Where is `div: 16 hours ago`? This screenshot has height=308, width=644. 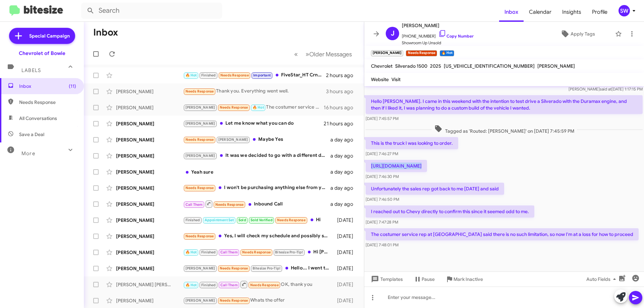
div: 16 hours ago is located at coordinates (341, 108).